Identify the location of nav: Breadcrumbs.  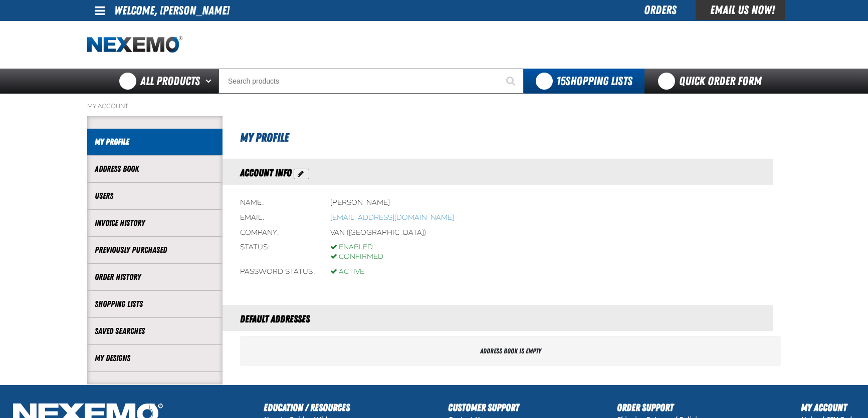
(434, 106).